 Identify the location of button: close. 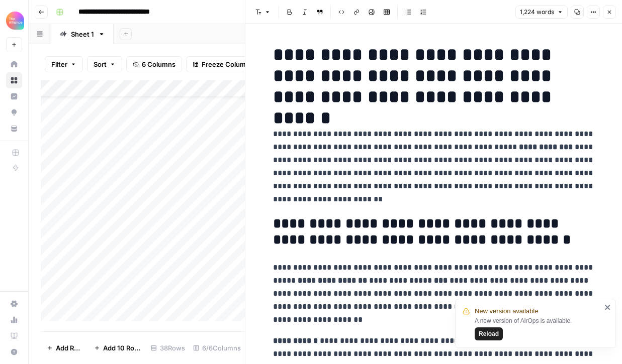
(608, 308).